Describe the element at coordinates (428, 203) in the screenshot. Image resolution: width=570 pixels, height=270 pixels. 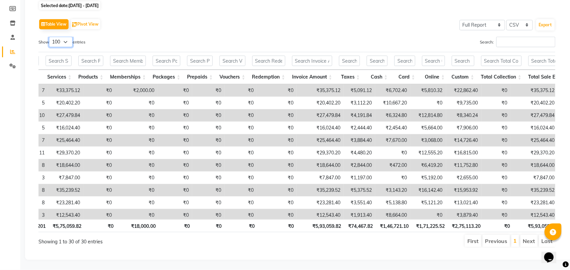
I see `td: ₹5,121.20` at that location.